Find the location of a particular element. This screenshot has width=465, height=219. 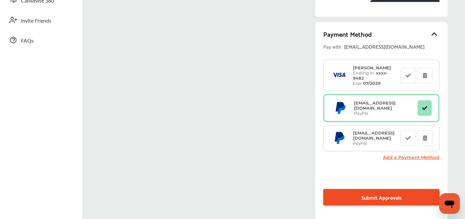

strong: 07/2029 is located at coordinates (372, 83).